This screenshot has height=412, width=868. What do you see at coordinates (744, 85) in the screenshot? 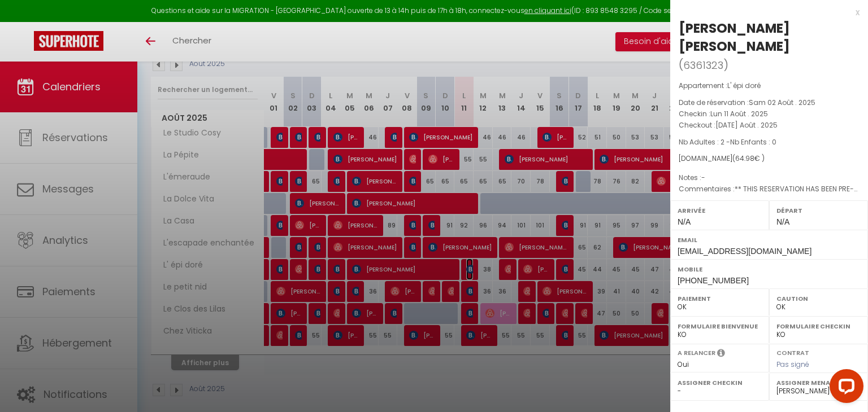
I see `span: L' épi doré` at bounding box center [744, 85].